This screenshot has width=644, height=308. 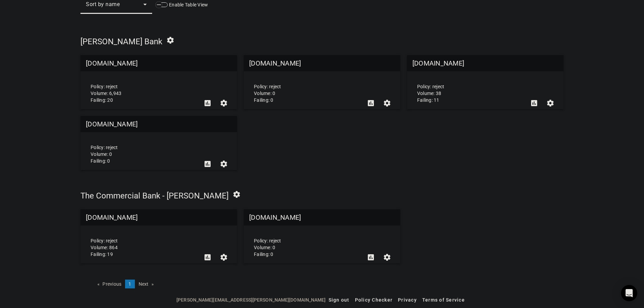 I want to click on div: Open Intercom Messenger, so click(x=629, y=293).